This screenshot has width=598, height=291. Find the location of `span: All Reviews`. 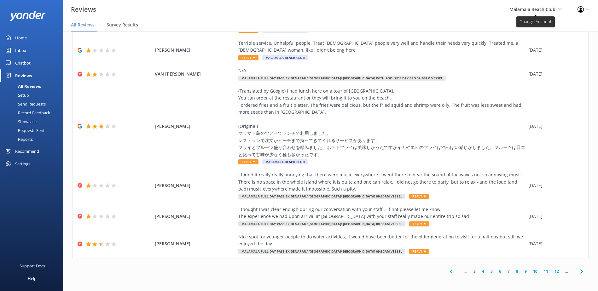

span: All Reviews is located at coordinates (83, 25).